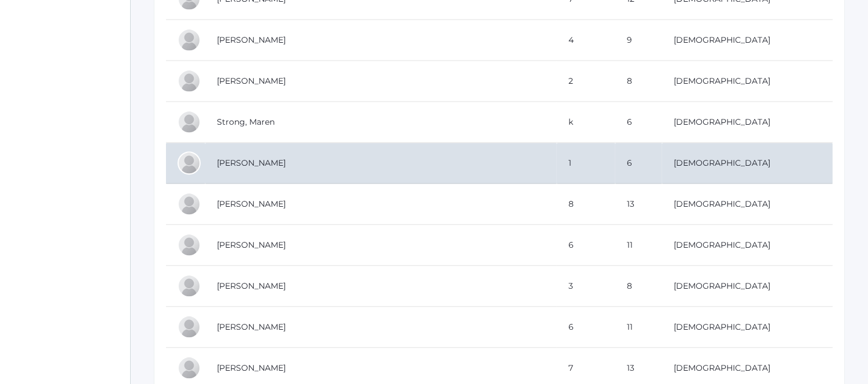 This screenshot has width=868, height=384. What do you see at coordinates (189, 245) in the screenshot?
I see `div: Sonja Switzer` at bounding box center [189, 245].